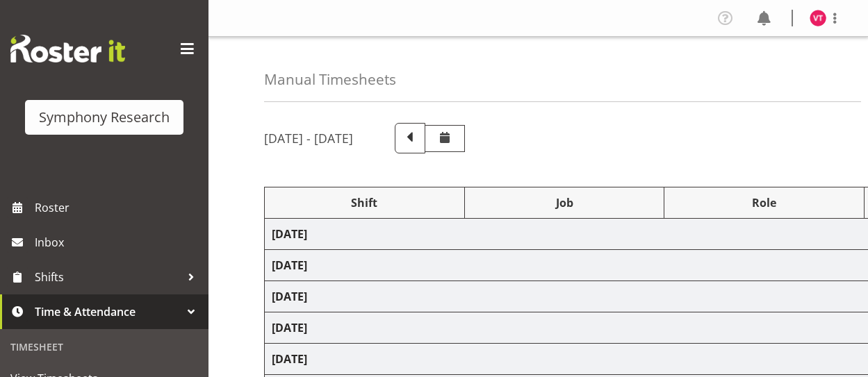 The width and height of the screenshot is (868, 377). Describe the element at coordinates (68, 49) in the screenshot. I see `img: Rosterit website logo` at that location.